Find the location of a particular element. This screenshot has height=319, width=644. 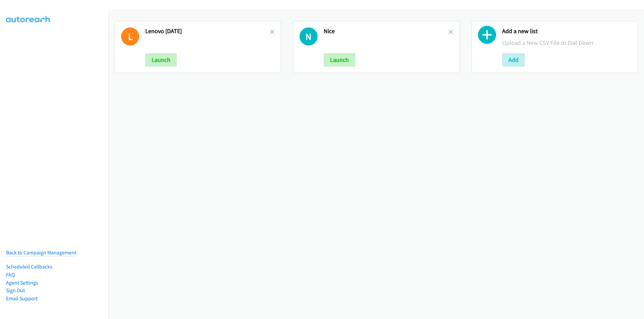

h2: Nice is located at coordinates (386, 31).